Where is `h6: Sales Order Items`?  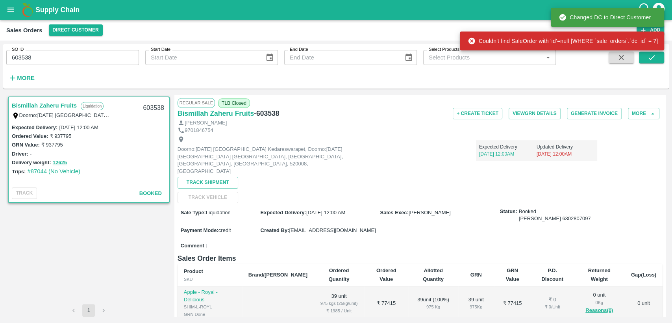 h6: Sales Order Items is located at coordinates (420, 258).